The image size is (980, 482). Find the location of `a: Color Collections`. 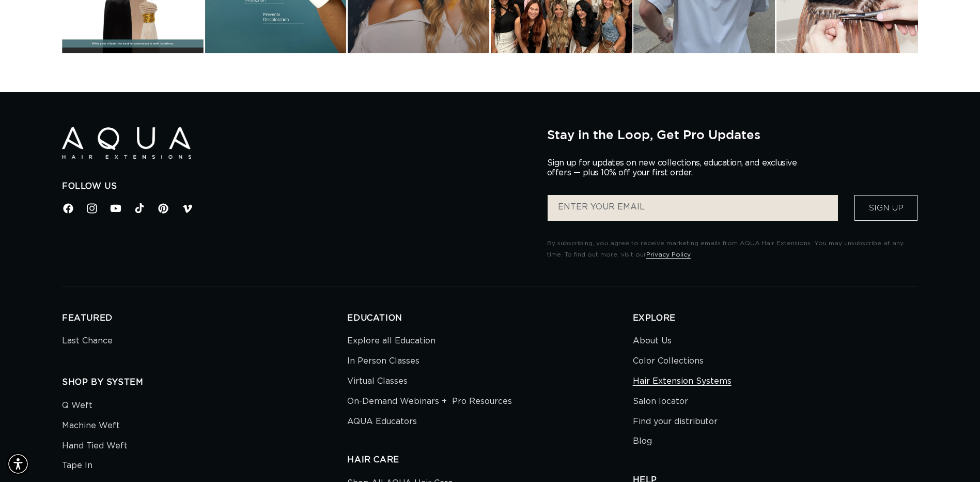

a: Color Collections is located at coordinates (668, 361).